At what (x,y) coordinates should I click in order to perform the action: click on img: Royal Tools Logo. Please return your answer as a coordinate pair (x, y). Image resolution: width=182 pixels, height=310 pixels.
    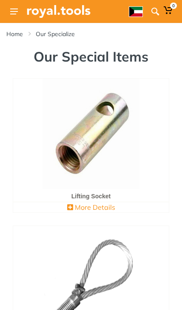
    Looking at the image, I should click on (59, 11).